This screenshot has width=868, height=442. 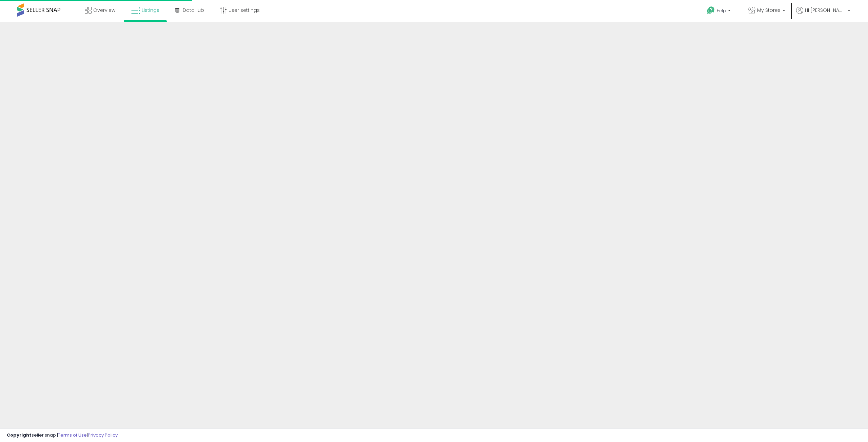 What do you see at coordinates (151, 10) in the screenshot?
I see `span: Listings` at bounding box center [151, 10].